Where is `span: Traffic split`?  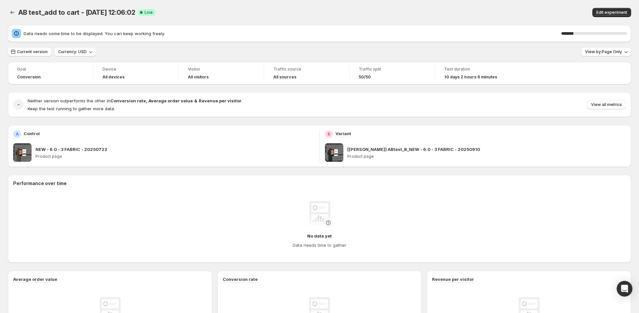 span: Traffic split is located at coordinates (392, 69).